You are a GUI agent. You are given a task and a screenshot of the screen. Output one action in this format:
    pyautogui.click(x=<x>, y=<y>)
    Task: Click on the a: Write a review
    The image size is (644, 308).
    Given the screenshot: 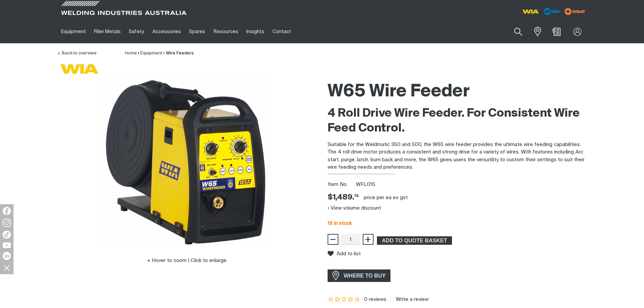 What is the action you would take?
    pyautogui.click(x=409, y=300)
    